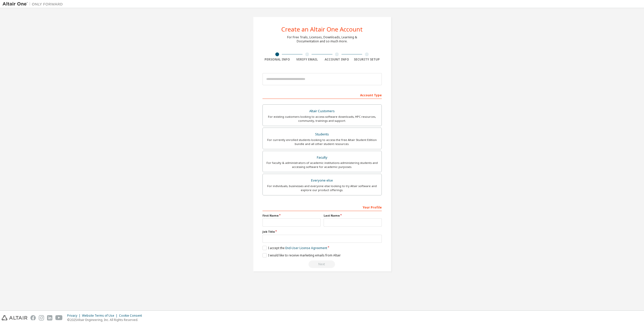  I want to click on div: Privacy, so click(74, 316).